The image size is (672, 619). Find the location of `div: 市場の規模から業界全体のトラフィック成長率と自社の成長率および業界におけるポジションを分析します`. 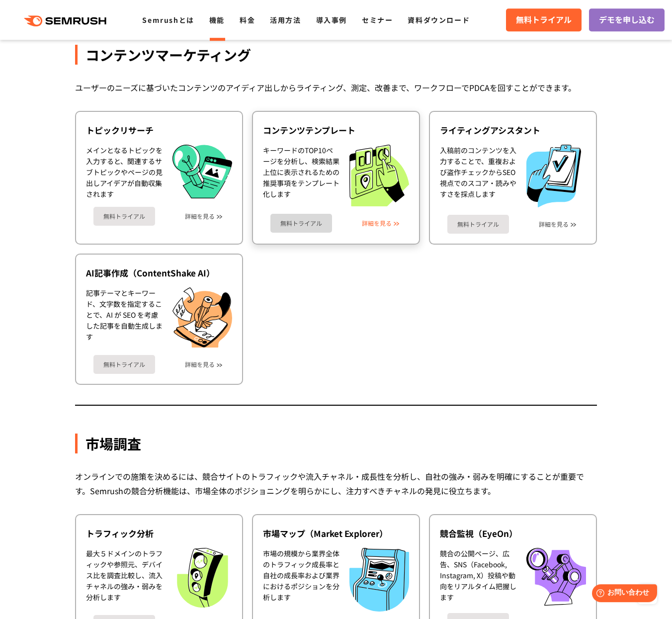

div: 市場の規模から業界全体のトラフィック成長率と自社の成長率および業界におけるポジションを分析します is located at coordinates (302, 579).